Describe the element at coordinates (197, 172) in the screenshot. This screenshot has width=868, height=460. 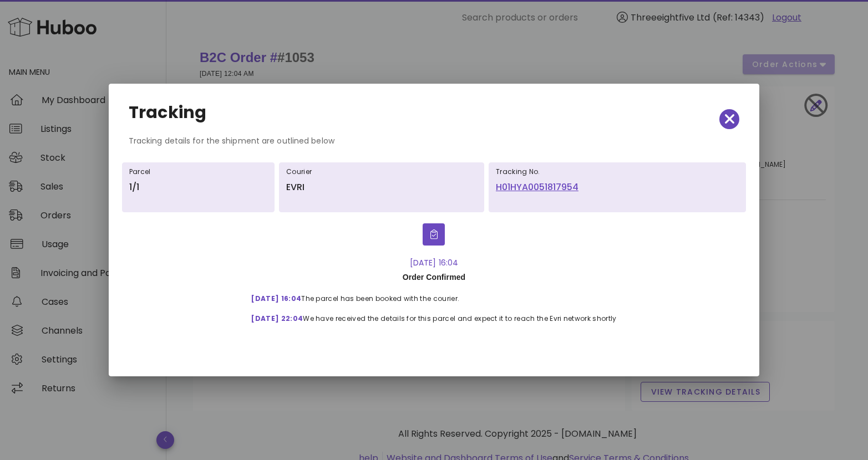
I see `h6: Parcel` at that location.